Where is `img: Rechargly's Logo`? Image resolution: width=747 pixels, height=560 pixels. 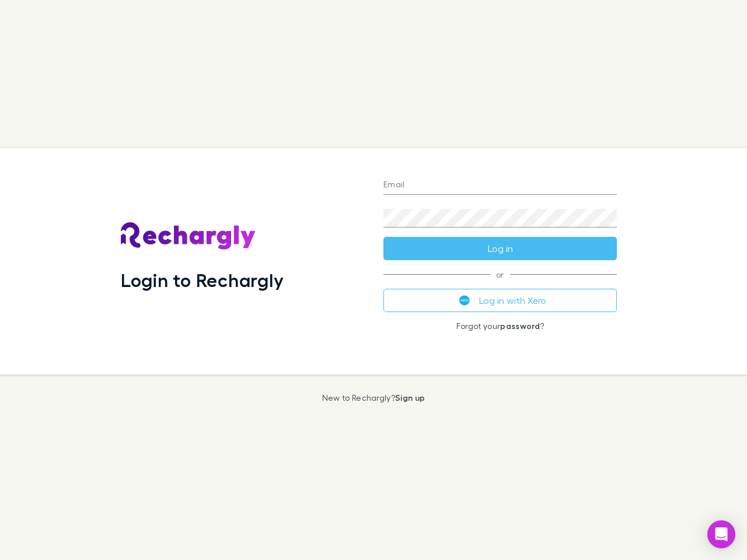
img: Rechargly's Logo is located at coordinates (189, 236).